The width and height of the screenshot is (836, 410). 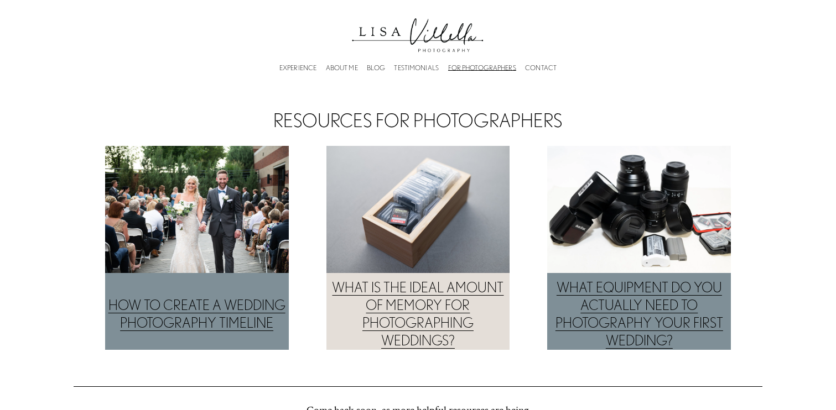 I want to click on a: TESTIMONIALS, so click(x=416, y=67).